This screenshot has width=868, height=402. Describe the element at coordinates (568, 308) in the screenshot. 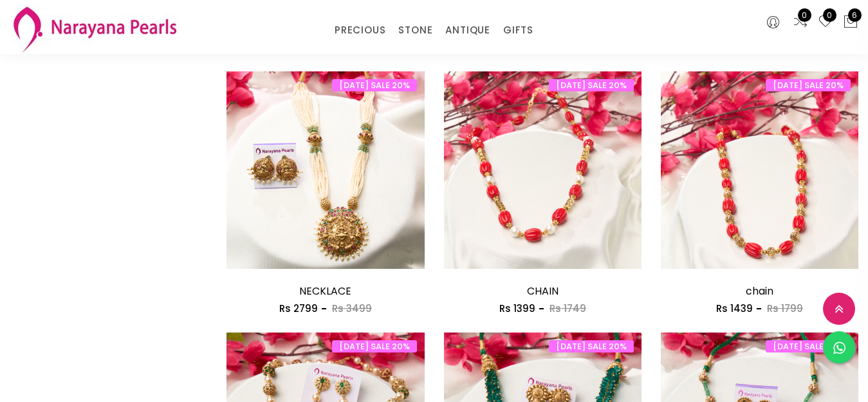

I see `span: Rs 1749` at that location.